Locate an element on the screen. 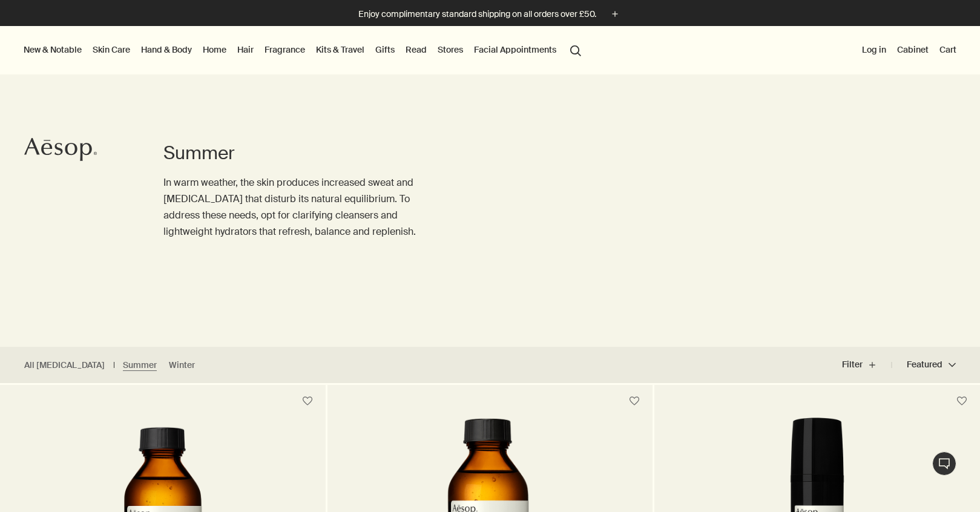  button: Live Assistance is located at coordinates (944, 463).